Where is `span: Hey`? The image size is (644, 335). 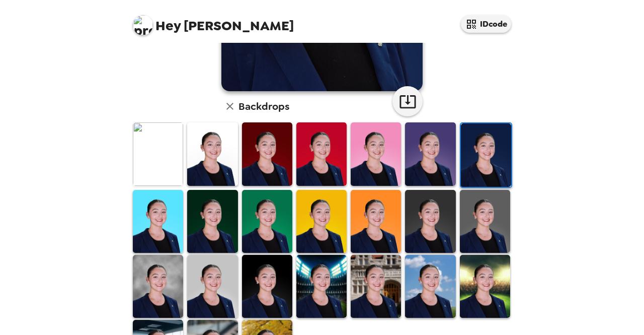
span: Hey is located at coordinates (168, 26).